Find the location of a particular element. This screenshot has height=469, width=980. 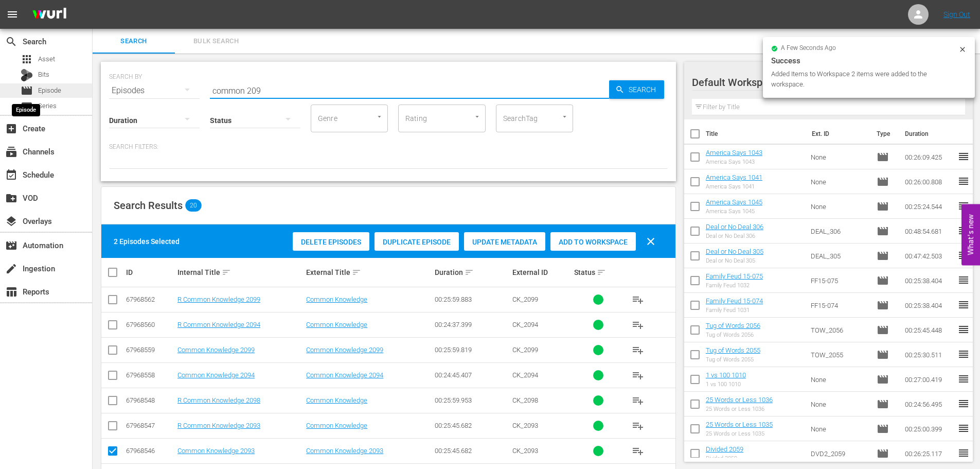

span: Search is located at coordinates (134, 41).